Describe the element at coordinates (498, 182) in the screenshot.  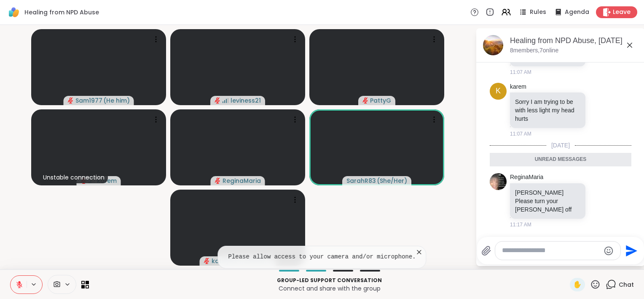
I see `img: https://sharewell-space-live.sfo3.digitaloceanspaces.com/user-generated/789d1b6b-0df7-4050-a79d-2...` at that location.